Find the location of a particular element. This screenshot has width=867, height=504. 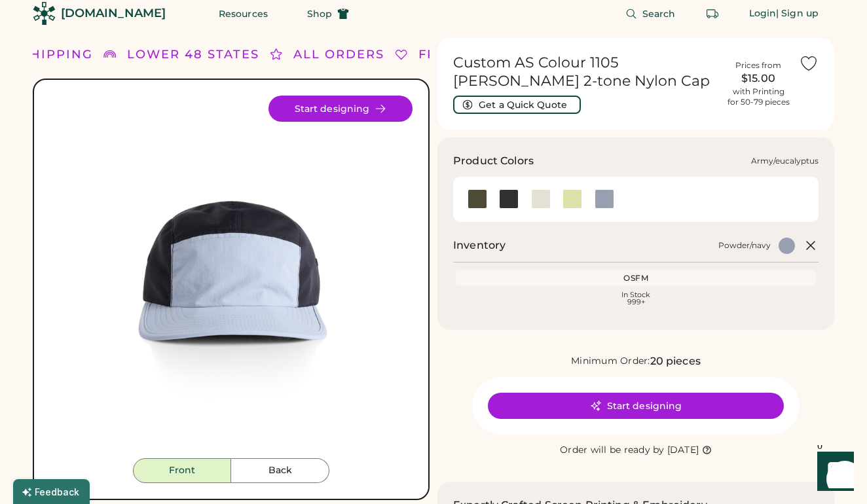

button: Get a Quick Quote is located at coordinates (517, 105).